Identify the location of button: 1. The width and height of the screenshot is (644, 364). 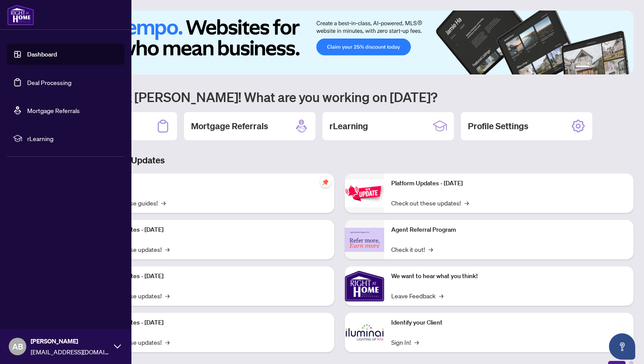
(582, 67).